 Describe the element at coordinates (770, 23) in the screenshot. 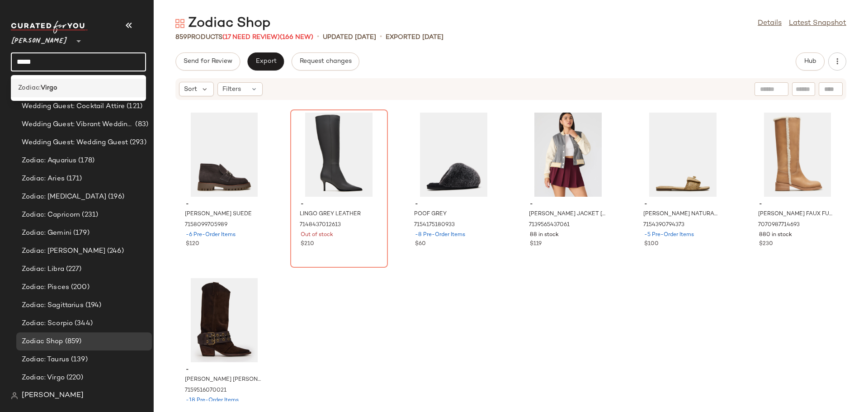

I see `a: Details` at that location.